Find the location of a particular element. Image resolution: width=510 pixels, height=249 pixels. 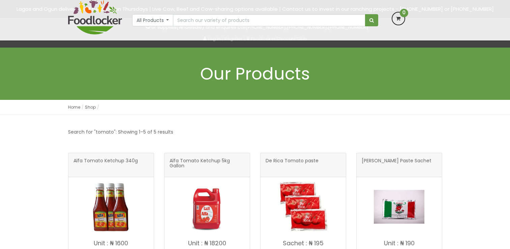

img: Alfa Tomato Ketchup 340g is located at coordinates (111, 207).